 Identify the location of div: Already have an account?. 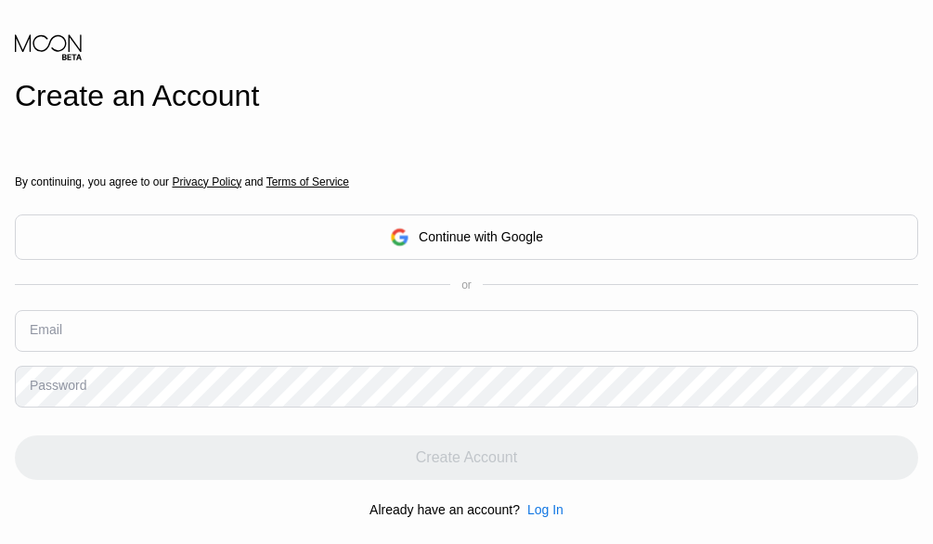
(445, 510).